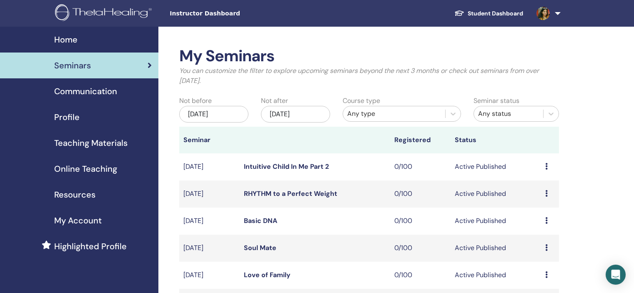  What do you see at coordinates (543, 13) in the screenshot?
I see `img: default.jpg` at bounding box center [543, 13].